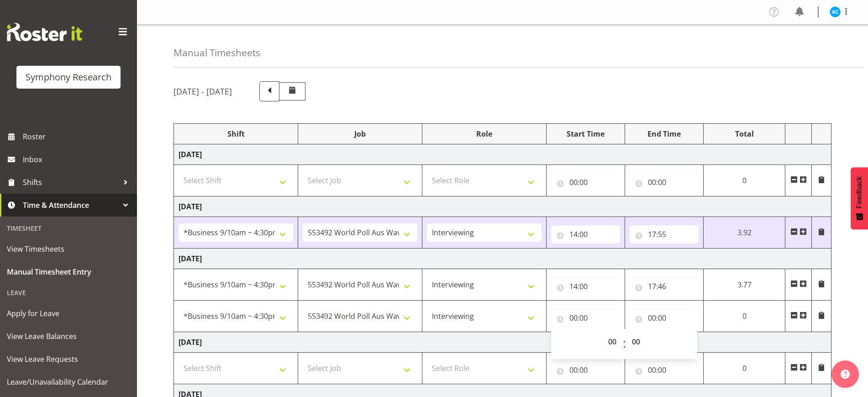 The image size is (868, 397). What do you see at coordinates (360, 134) in the screenshot?
I see `div: Job` at bounding box center [360, 134].